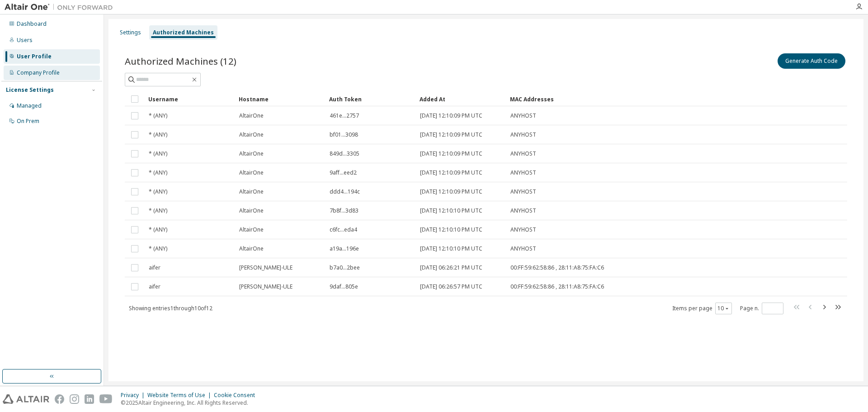 The image size is (868, 412). Describe the element at coordinates (761, 308) in the screenshot. I see `span: Page n.` at that location.